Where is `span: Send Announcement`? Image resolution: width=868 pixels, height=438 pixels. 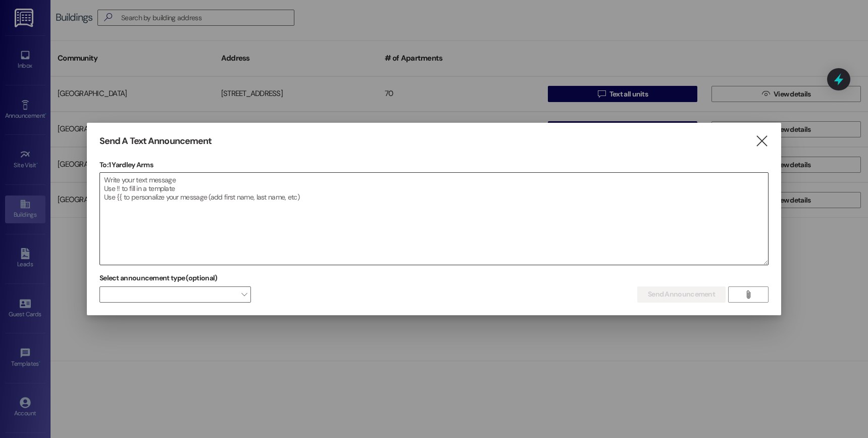 span: Send Announcement is located at coordinates (681, 294).